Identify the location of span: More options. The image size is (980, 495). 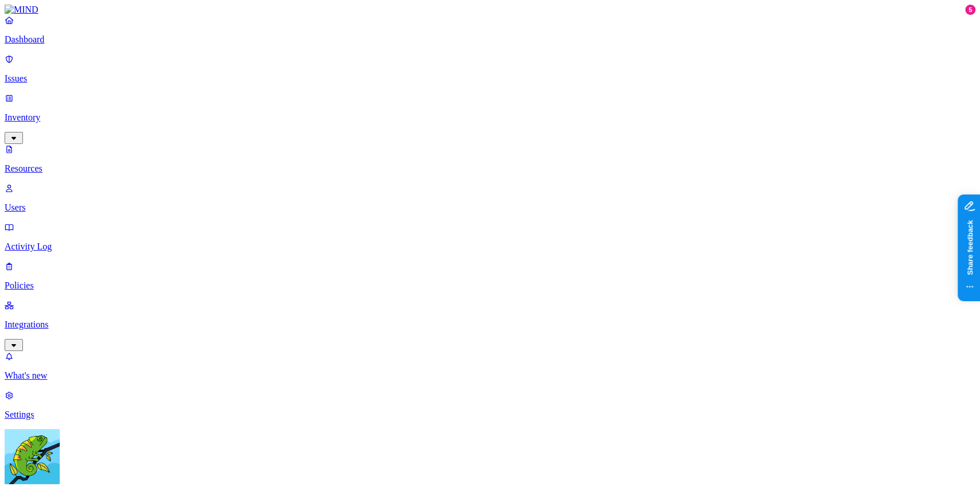
(14, 12).